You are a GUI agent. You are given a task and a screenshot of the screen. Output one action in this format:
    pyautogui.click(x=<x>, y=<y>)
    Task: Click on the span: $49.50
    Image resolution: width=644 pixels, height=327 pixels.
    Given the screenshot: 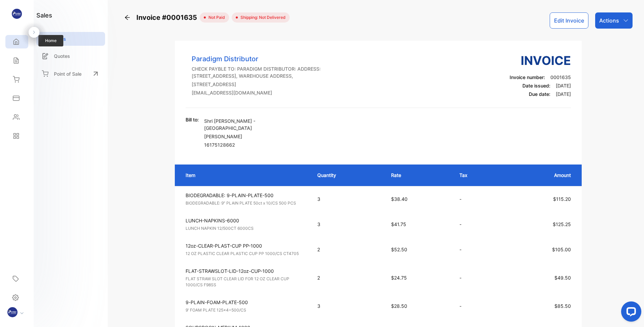 What is the action you would take?
    pyautogui.click(x=563, y=278)
    